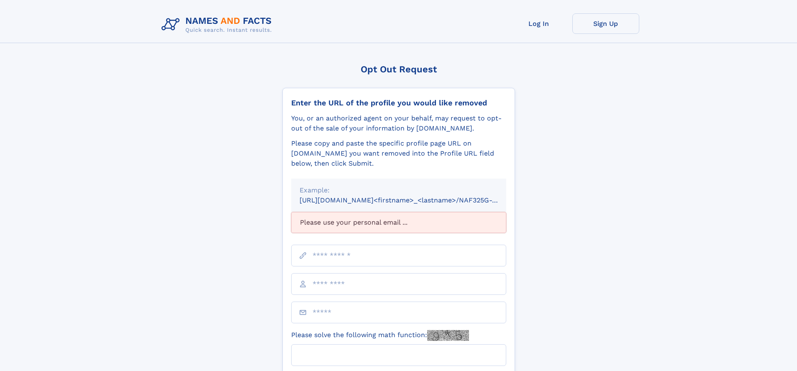 The image size is (797, 371). What do you see at coordinates (606, 23) in the screenshot?
I see `a: Sign Up` at bounding box center [606, 23].